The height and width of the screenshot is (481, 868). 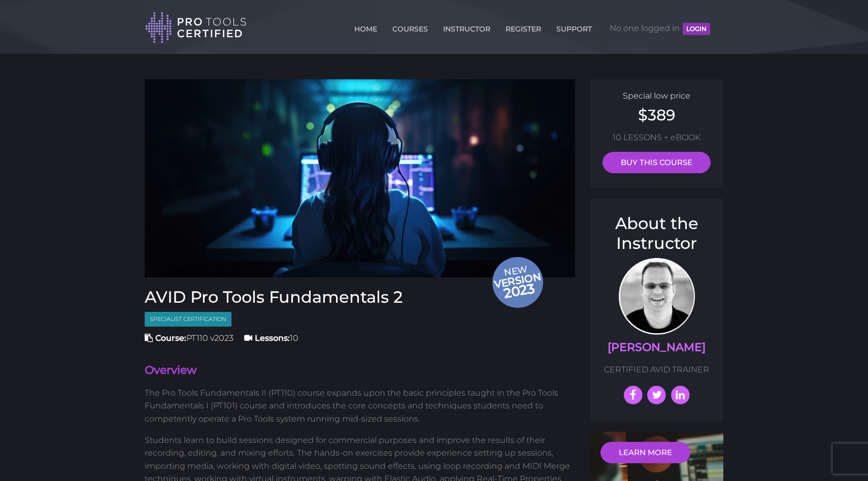 What do you see at coordinates (410, 27) in the screenshot?
I see `a: COURSES` at bounding box center [410, 27].